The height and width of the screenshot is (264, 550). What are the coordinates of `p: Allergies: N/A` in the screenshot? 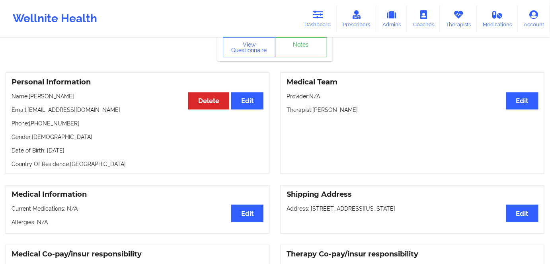 It's located at (137, 222).